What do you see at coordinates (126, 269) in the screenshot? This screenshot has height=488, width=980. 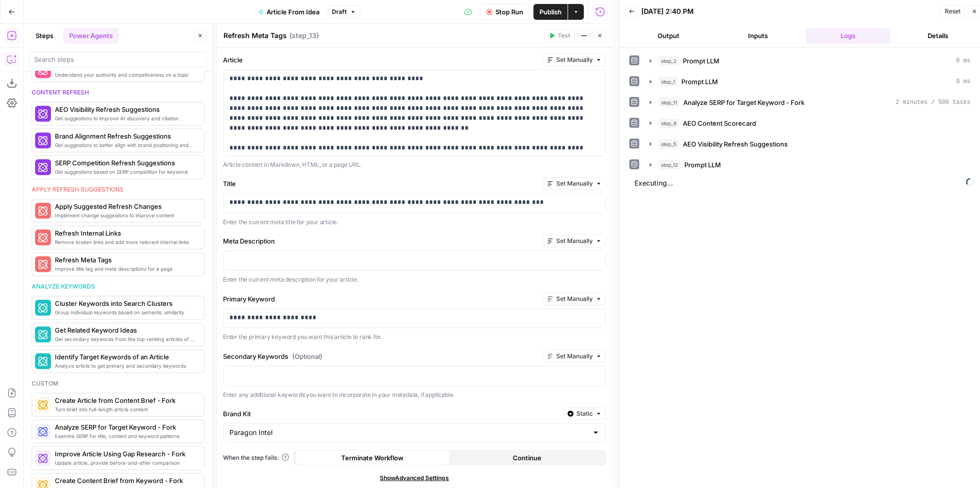 I see `span: Improve title tag and meta descriptions for a page` at bounding box center [126, 269].